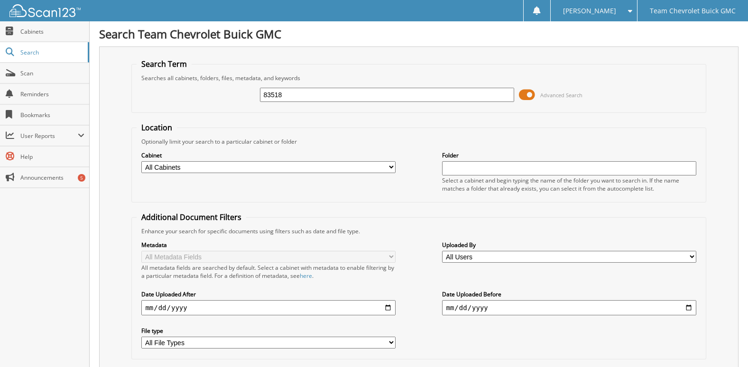 The image size is (748, 367). What do you see at coordinates (268, 245) in the screenshot?
I see `label: Metadata` at bounding box center [268, 245].